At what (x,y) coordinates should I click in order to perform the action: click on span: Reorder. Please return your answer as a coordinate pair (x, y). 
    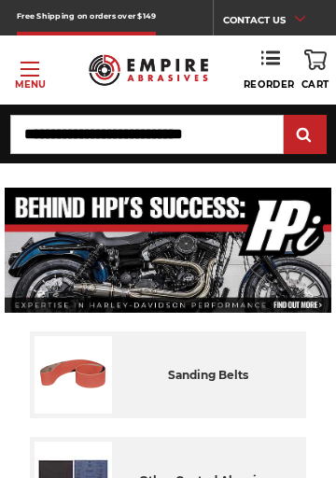
    Looking at the image, I should click on (269, 84).